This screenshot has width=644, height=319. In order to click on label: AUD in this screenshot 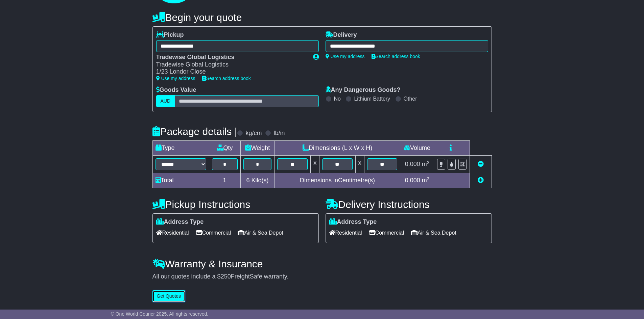, I will do `click(166, 101)`.